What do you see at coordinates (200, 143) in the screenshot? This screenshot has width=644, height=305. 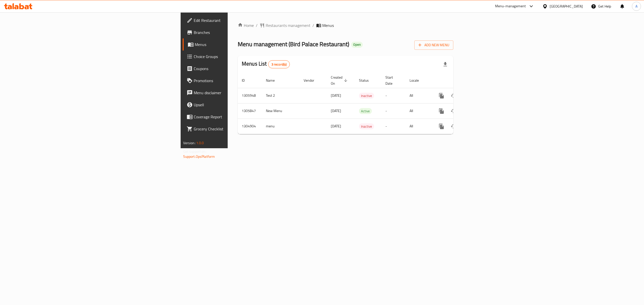 I see `span: 1.0.0` at bounding box center [200, 143].